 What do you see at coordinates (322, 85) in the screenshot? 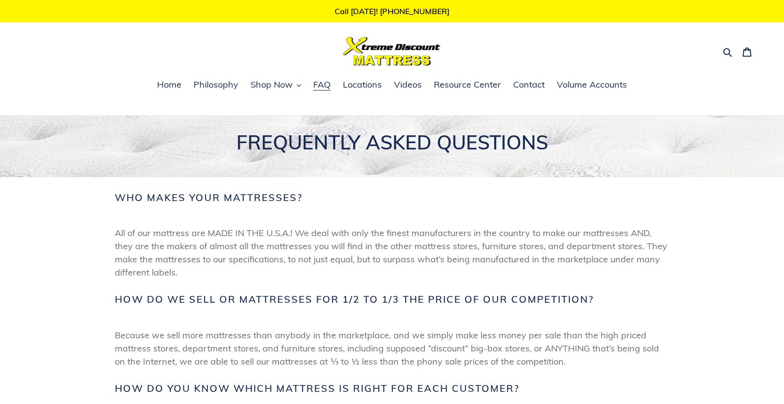
I see `span: FAQ` at bounding box center [322, 85].